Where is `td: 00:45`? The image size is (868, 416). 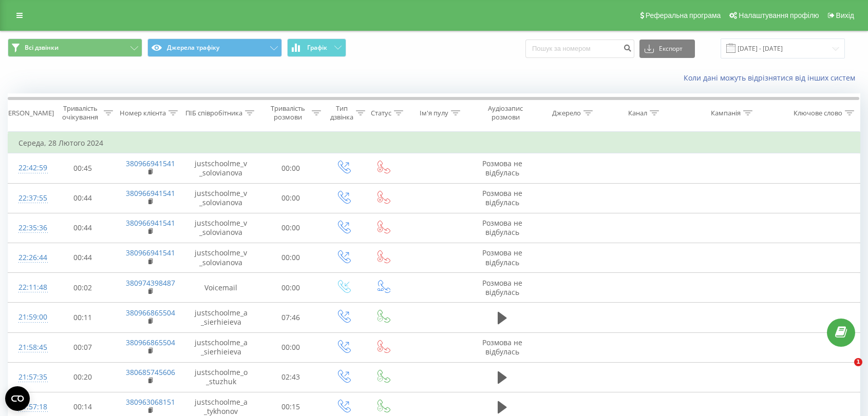 td: 00:45 is located at coordinates (82, 168).